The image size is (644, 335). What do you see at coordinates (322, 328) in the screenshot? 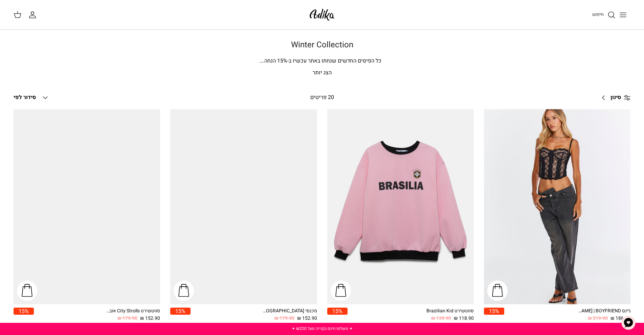
I see `a: ✦ משלוח חינם בקנייה מעל ₪220 ✦` at bounding box center [322, 328].